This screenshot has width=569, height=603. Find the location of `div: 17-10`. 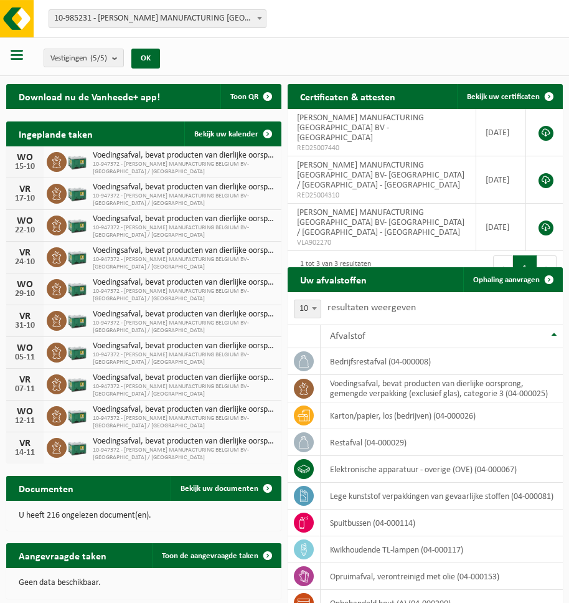

div: 17-10 is located at coordinates (25, 199).